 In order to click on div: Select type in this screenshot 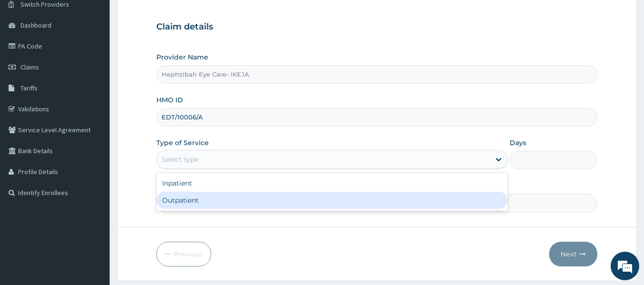, I will do `click(180, 160)`.